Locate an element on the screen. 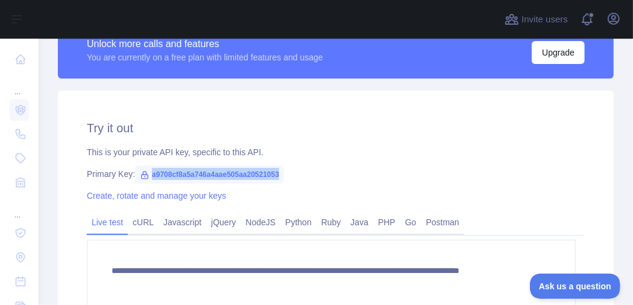  h2: Try it out is located at coordinates (336, 128).